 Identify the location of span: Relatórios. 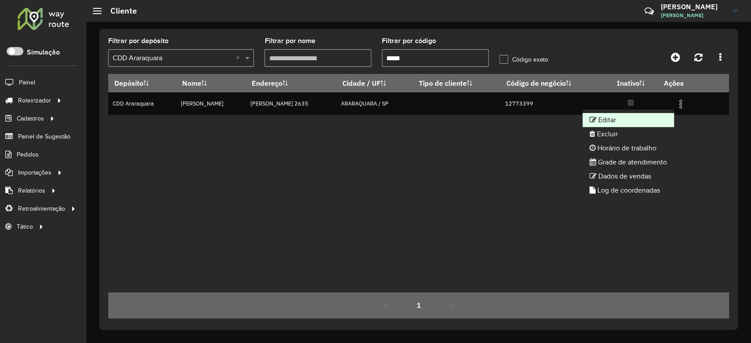
(32, 190).